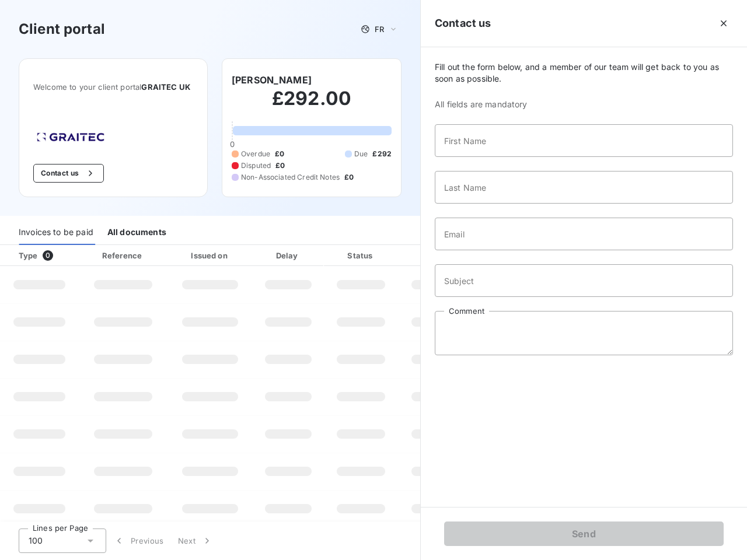  Describe the element at coordinates (113, 87) in the screenshot. I see `span: Welcome to your client portal` at that location.